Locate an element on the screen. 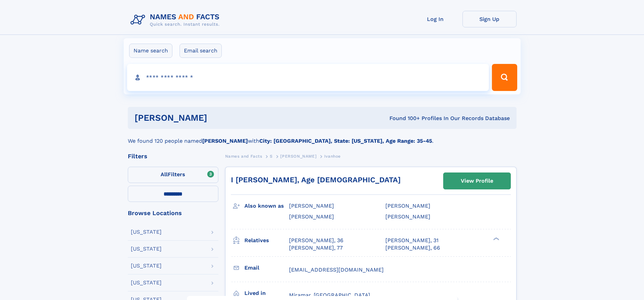 The height and width of the screenshot is (300, 644). button: Search Button is located at coordinates (505, 77).